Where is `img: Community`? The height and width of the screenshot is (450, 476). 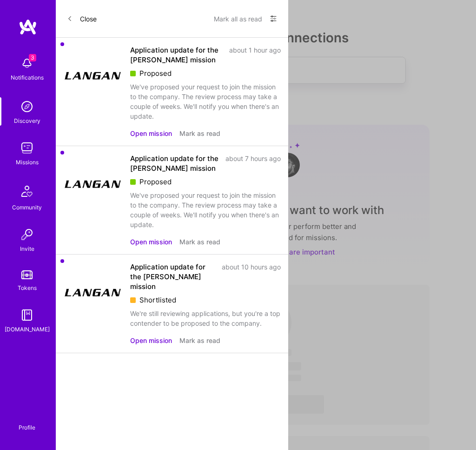
img: Community is located at coordinates (27, 191).